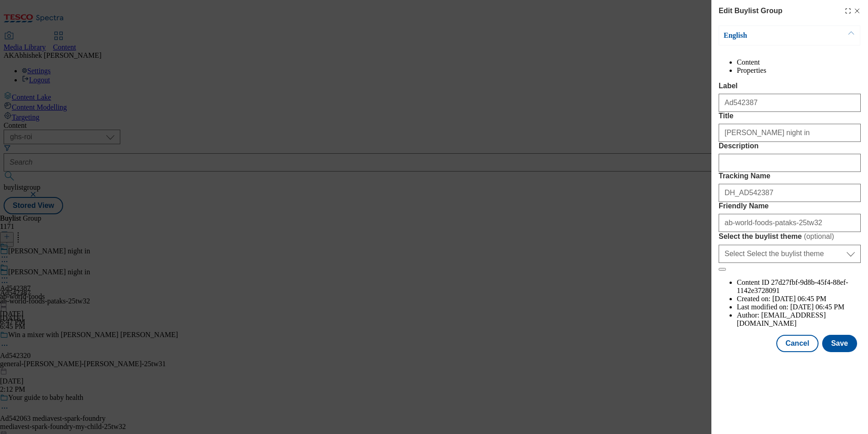 This screenshot has width=868, height=434. Describe the element at coordinates (789, 193) in the screenshot. I see `input: Enter Tracking Name` at that location.